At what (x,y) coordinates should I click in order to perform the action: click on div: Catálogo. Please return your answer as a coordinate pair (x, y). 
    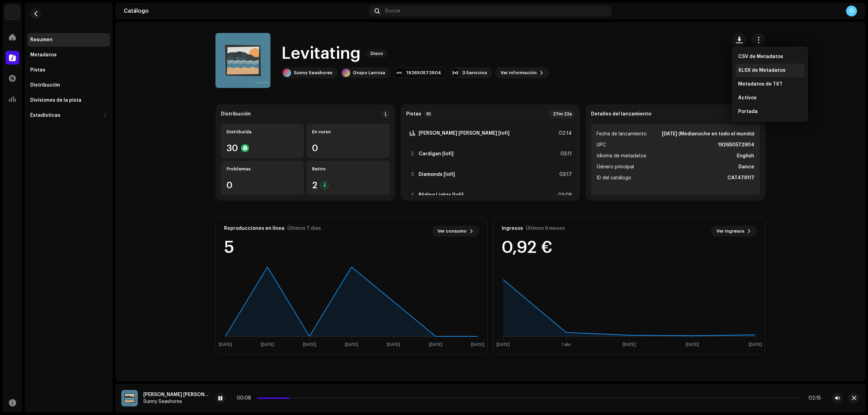
    Looking at the image, I should click on (245, 11).